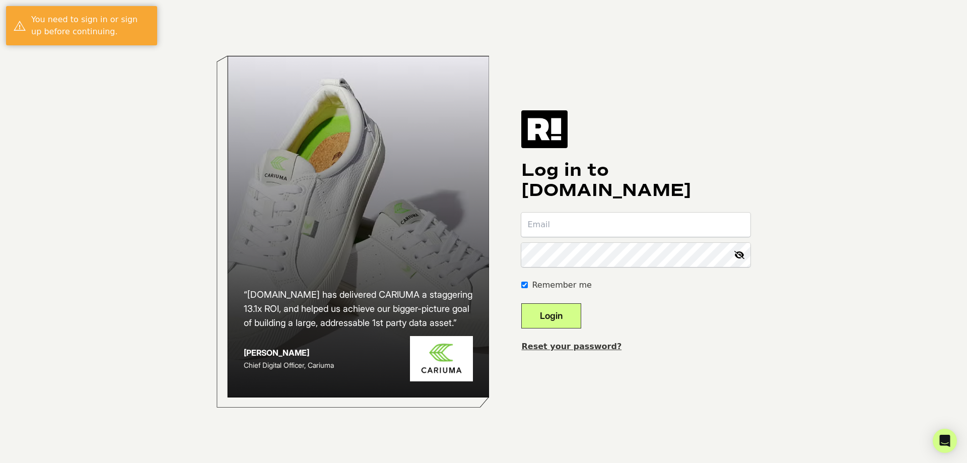 The width and height of the screenshot is (967, 463). What do you see at coordinates (544, 129) in the screenshot?
I see `img: Retention.com` at bounding box center [544, 129].